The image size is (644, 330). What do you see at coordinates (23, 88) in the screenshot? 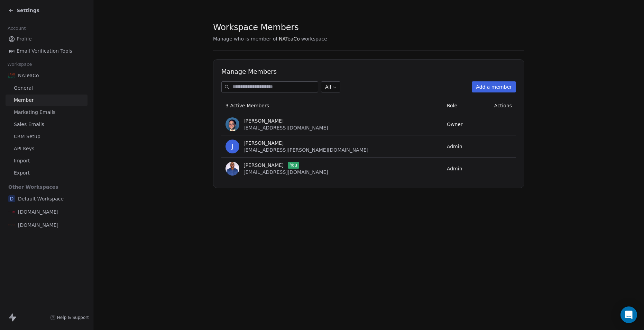
I see `span: General` at bounding box center [23, 88].